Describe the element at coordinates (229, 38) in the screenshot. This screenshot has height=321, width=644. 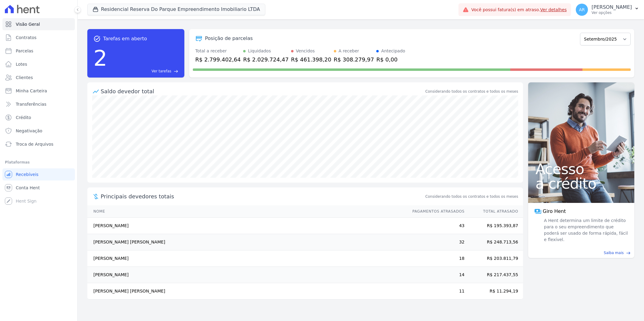
I see `div: Posição de parcelas` at that location.